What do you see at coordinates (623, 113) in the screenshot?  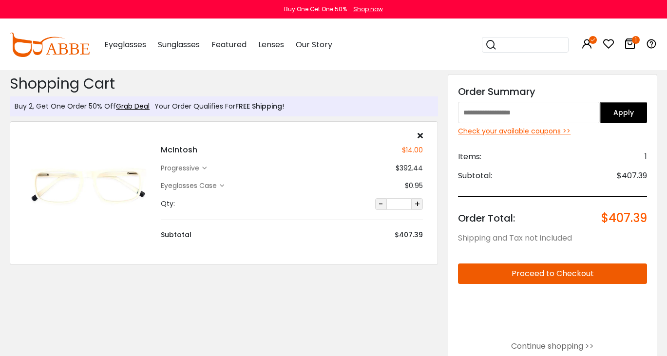 I see `button: Apply` at bounding box center [623, 113].